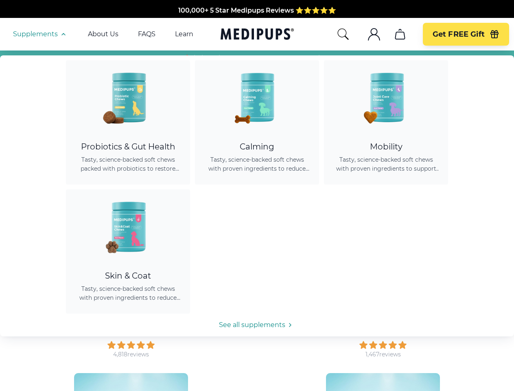 The width and height of the screenshot is (514, 391). I want to click on div: 1,467 reviews, so click(383, 354).